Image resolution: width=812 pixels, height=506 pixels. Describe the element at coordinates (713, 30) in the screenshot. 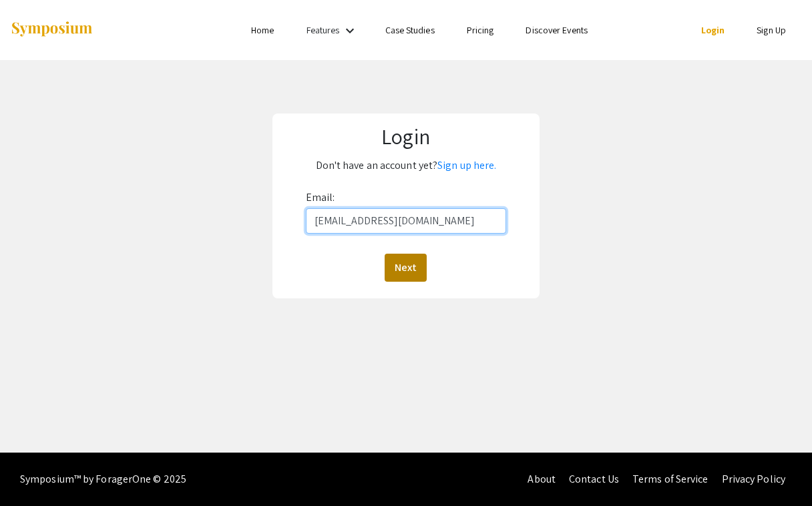

I see `a: Login` at that location.